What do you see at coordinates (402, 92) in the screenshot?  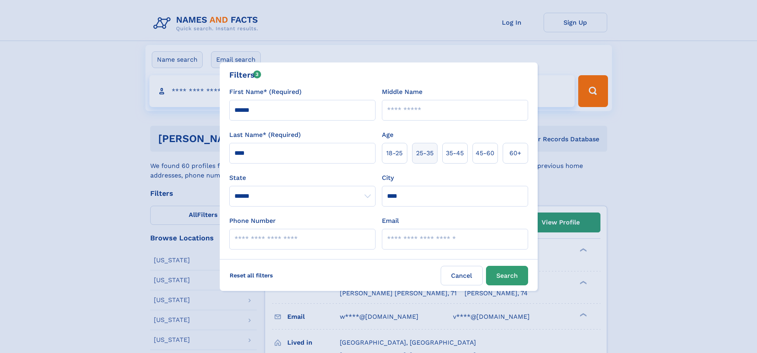 I see `label: Middle Name` at bounding box center [402, 92].